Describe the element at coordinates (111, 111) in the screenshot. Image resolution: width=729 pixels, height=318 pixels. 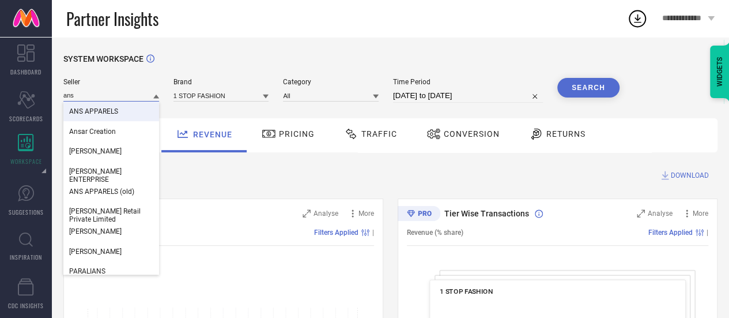
I see `div: ANS APPARELS` at that location.